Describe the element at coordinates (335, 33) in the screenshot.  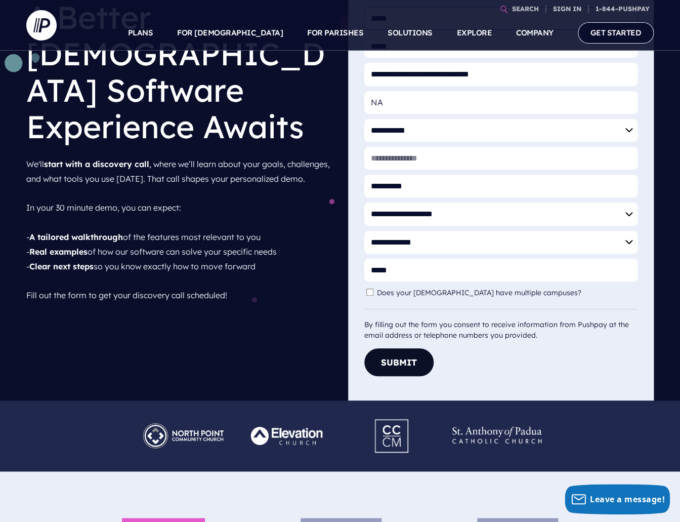
I see `a: FOR PARISHES` at that location.